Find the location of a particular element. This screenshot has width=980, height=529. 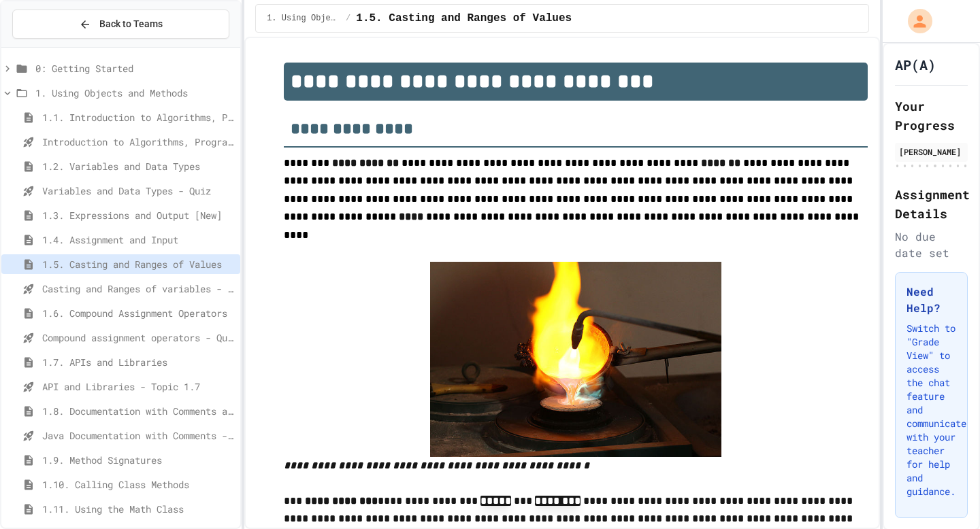

span: 1.10. Calling Class Methods is located at coordinates (138, 484).